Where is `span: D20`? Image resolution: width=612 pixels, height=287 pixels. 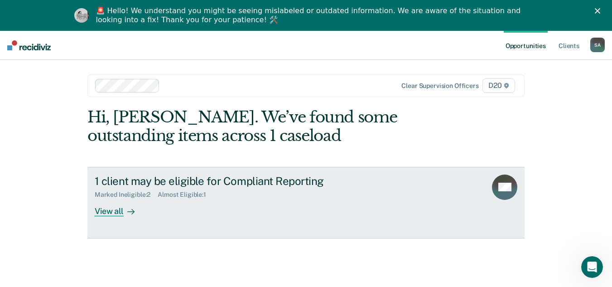
span: D20 is located at coordinates (499, 86).